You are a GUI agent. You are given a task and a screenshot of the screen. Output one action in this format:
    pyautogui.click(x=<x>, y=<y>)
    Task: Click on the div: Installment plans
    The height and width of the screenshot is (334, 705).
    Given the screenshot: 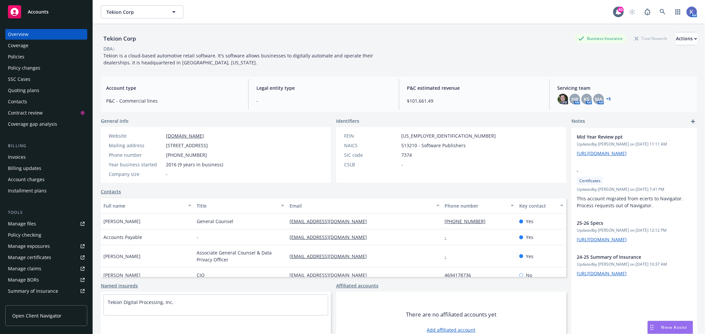 What is the action you would take?
    pyautogui.click(x=27, y=191)
    